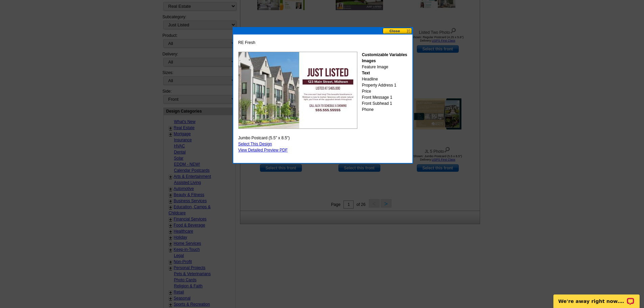 Image resolution: width=644 pixels, height=308 pixels. What do you see at coordinates (247, 42) in the screenshot?
I see `span: RE Fresh` at bounding box center [247, 42].